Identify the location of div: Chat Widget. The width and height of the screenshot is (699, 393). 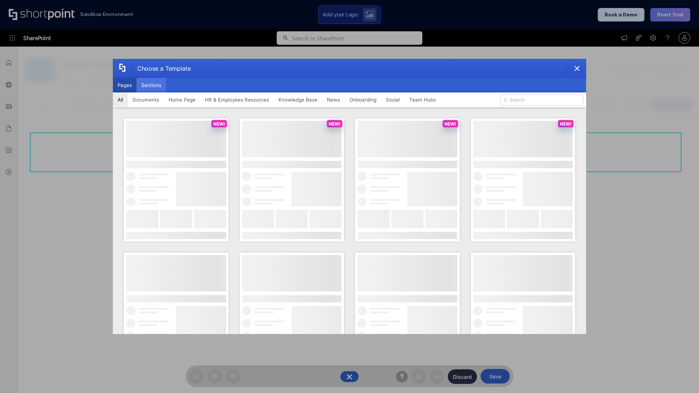
(681, 376).